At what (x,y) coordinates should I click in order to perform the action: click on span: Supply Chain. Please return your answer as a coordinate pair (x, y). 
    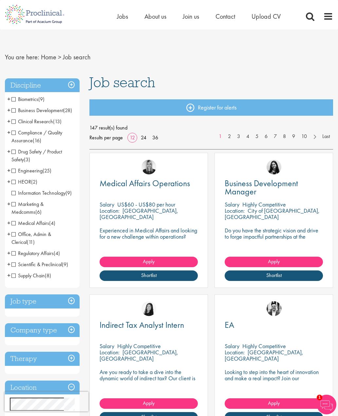
    Looking at the image, I should click on (28, 275).